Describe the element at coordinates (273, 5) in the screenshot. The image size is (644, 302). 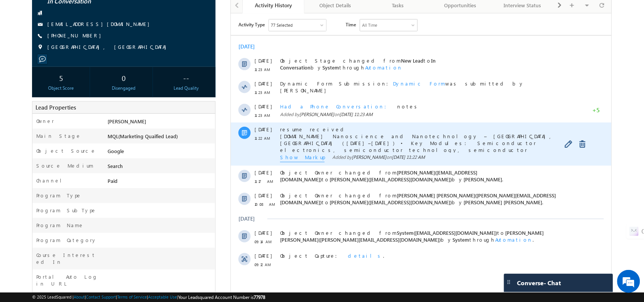
I see `div: Activity History` at that location.